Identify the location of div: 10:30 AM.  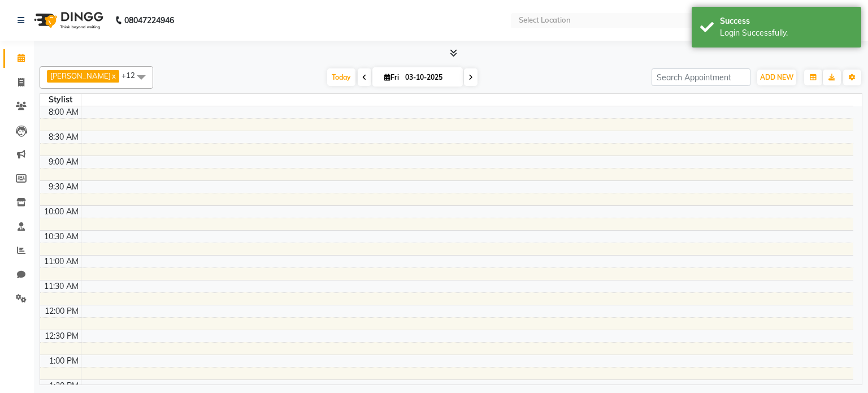
(61, 236).